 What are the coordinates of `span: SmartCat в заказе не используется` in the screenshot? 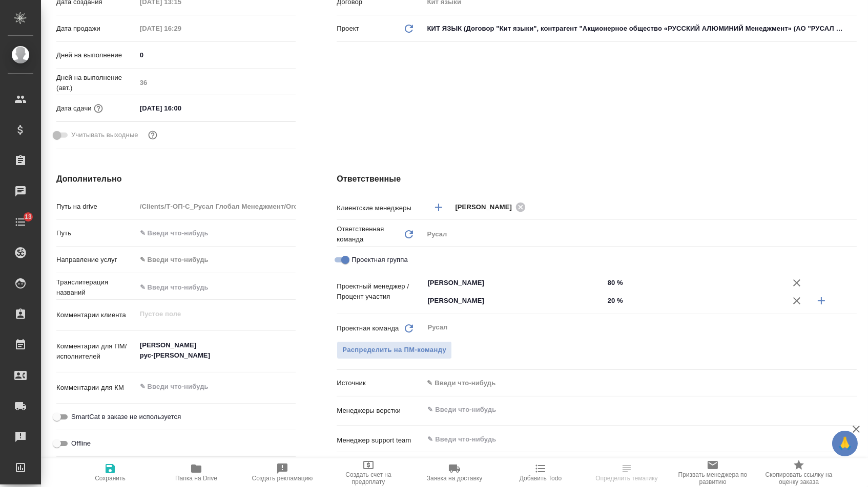 It's located at (126, 417).